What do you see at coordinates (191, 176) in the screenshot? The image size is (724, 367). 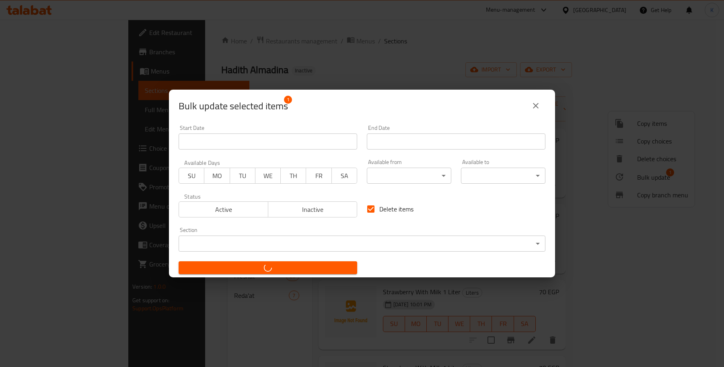 I see `span: SU` at bounding box center [191, 176].